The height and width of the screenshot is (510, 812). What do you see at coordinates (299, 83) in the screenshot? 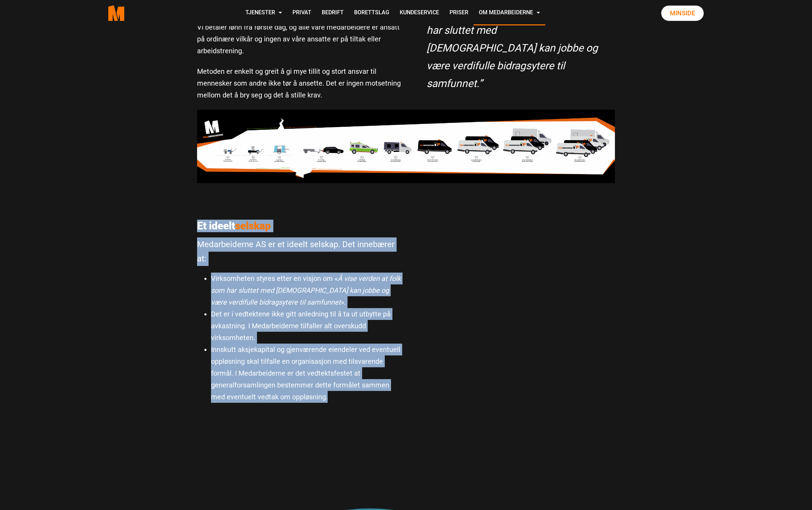
I see `p: Metoden er enkelt og greit å gi mye tillit og stort ansvar til mennesker som andre ikke tør å ans...` at bounding box center [299, 83].